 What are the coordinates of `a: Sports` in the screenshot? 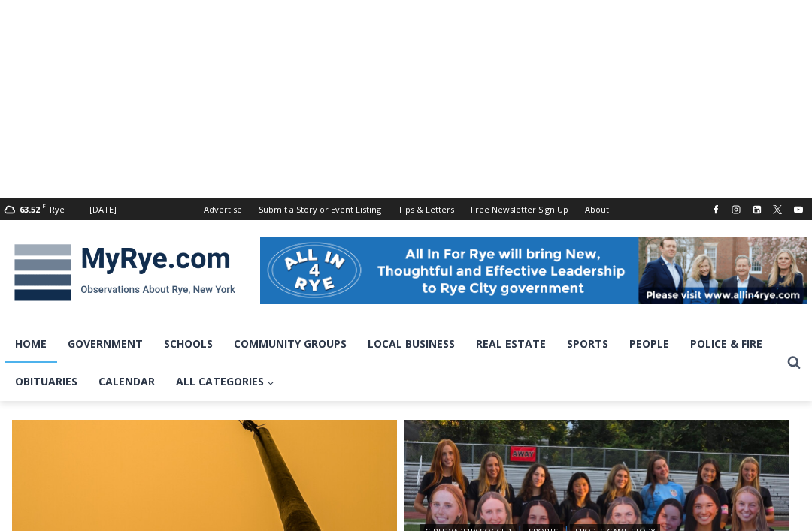 It's located at (587, 344).